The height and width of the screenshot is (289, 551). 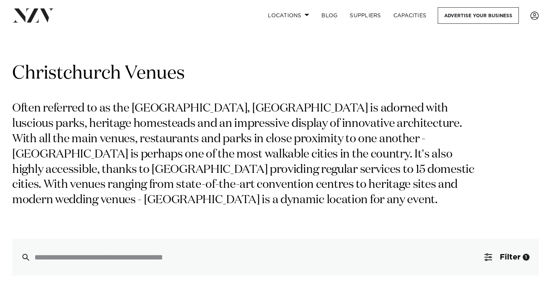 What do you see at coordinates (526, 257) in the screenshot?
I see `div: 1` at bounding box center [526, 257].